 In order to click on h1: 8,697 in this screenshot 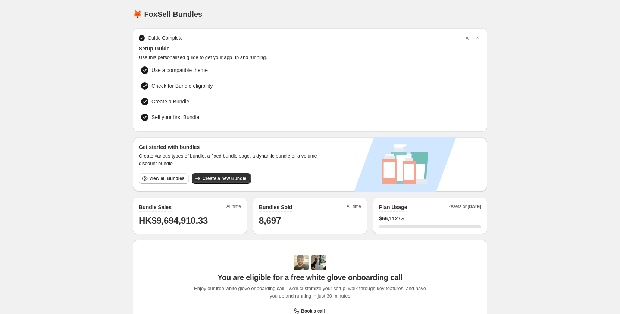, I will do `click(310, 221)`.